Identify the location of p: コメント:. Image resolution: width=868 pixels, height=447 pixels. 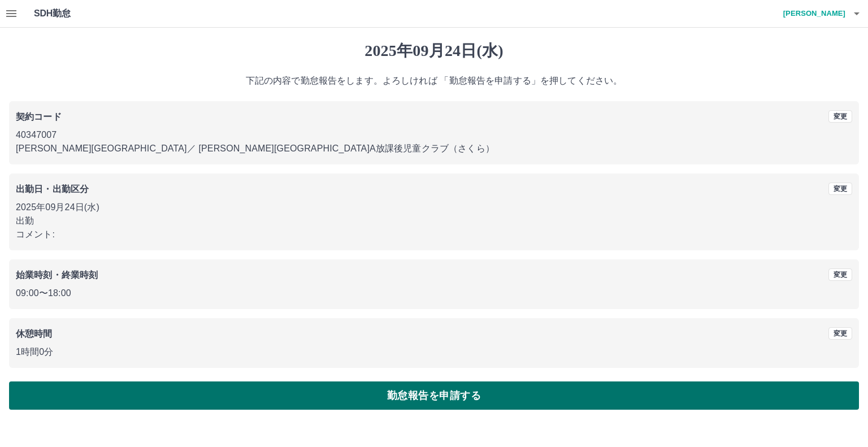
(434, 234).